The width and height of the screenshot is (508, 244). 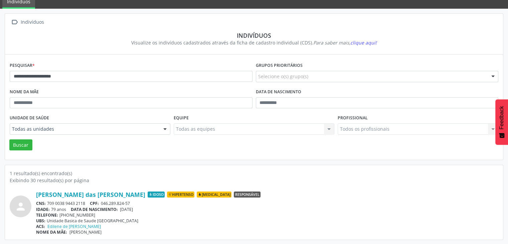 I want to click on label: Data de nascimento, so click(x=278, y=92).